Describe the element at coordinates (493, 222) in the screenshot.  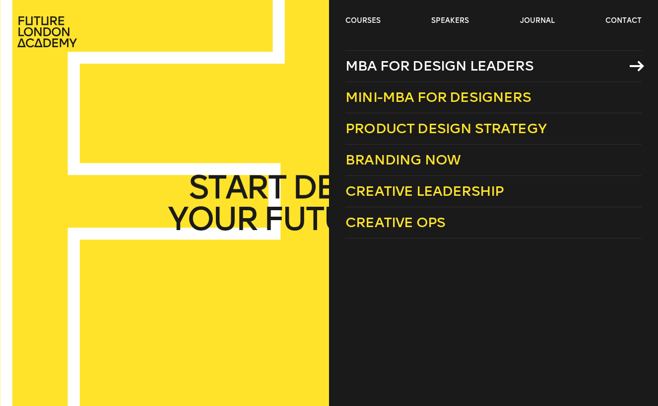
I see `a: Creative Ops` at that location.